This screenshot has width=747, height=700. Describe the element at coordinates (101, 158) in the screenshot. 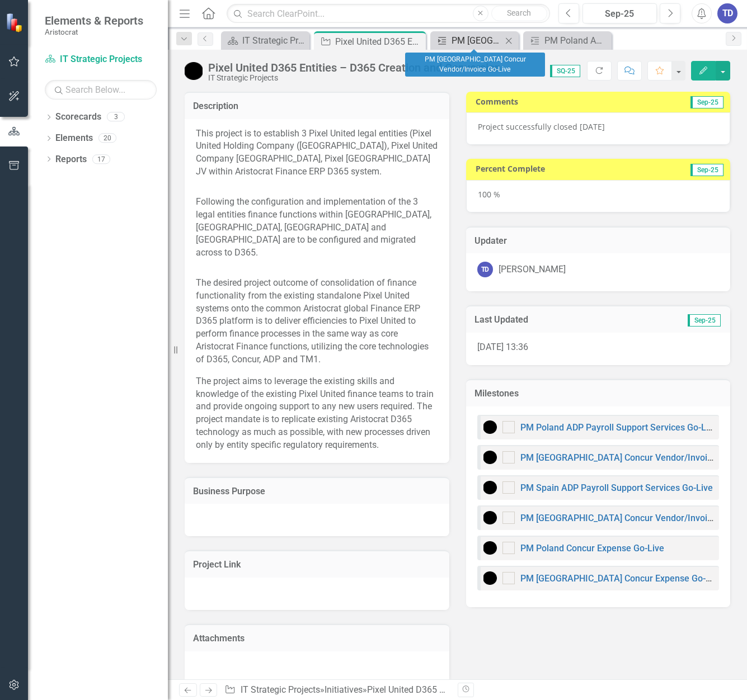

I see `div: 17` at that location.